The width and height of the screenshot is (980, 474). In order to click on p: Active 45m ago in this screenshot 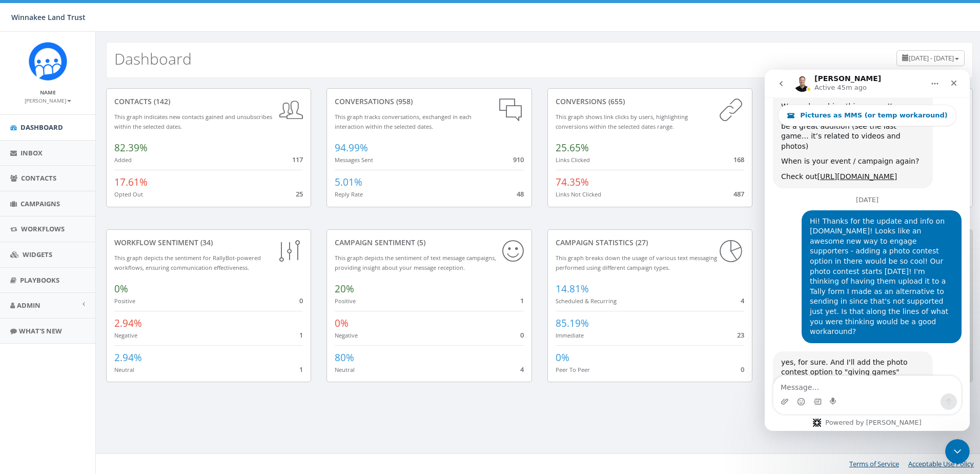, I will do `click(76, 18)`.